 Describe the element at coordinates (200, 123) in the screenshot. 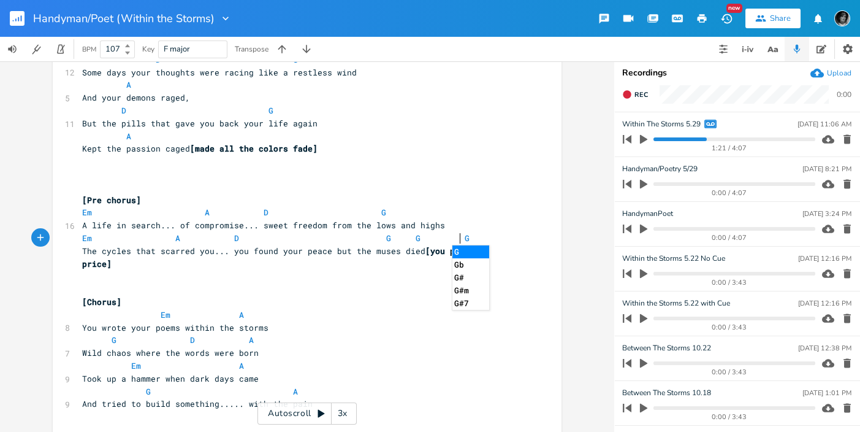

I see `span: But the pills that gave you back your life again` at that location.